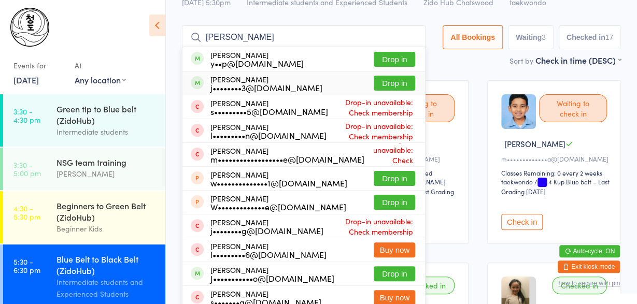  Describe the element at coordinates (106, 132) in the screenshot. I see `div: Intermediate students` at that location.